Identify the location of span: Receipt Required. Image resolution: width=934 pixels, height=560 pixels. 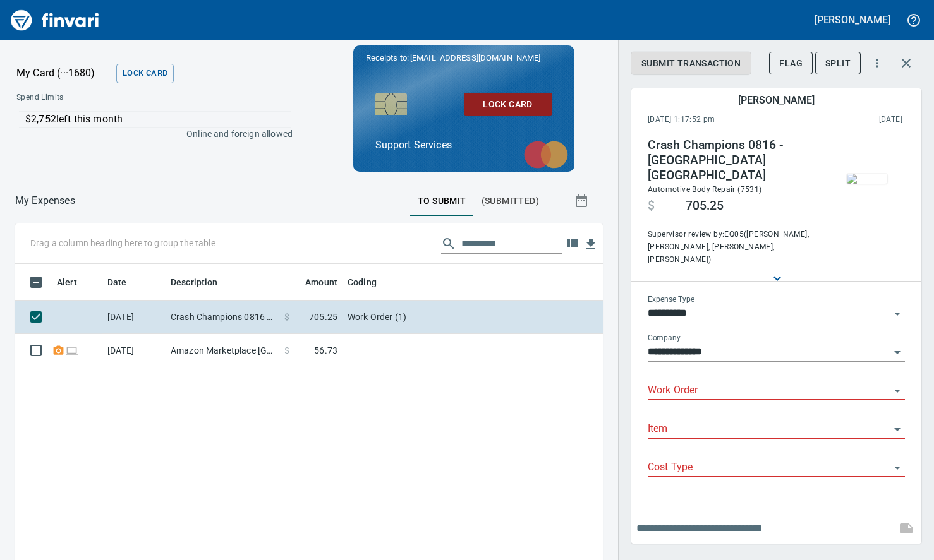
(58, 350).